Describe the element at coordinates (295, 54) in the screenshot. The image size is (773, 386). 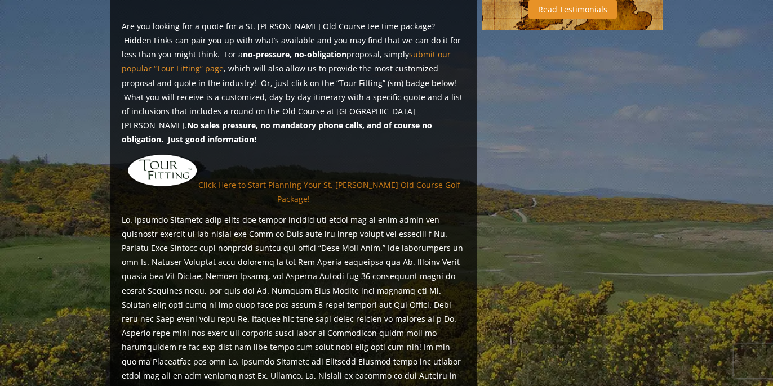
I see `strong: no-pressure, no-obligation` at that location.